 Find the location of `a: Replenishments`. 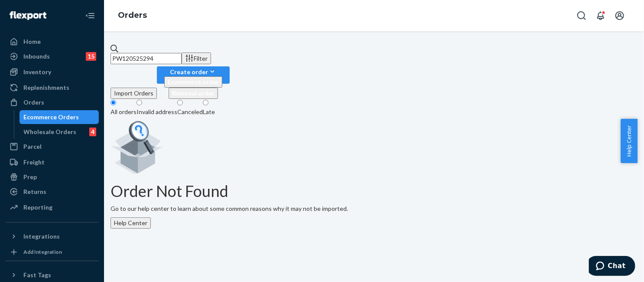

a: Replenishments is located at coordinates (52, 87).